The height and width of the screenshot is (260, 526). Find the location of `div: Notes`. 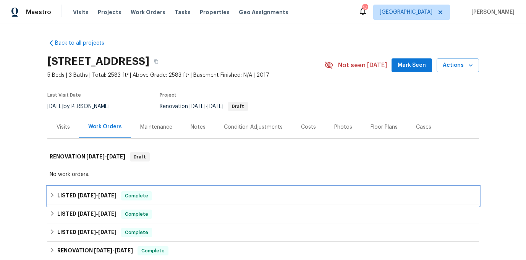

div: Notes is located at coordinates (198, 127).